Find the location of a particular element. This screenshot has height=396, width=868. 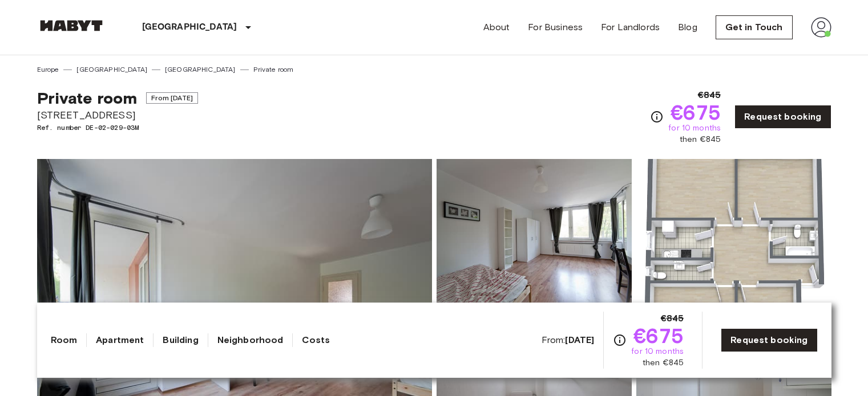

a: Get in Touch is located at coordinates (754, 27).